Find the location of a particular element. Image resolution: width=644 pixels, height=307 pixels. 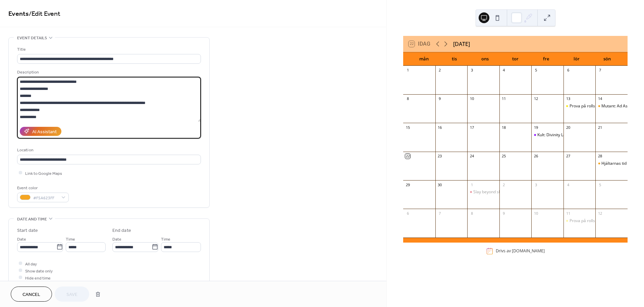

div: 17 is located at coordinates (471, 127).